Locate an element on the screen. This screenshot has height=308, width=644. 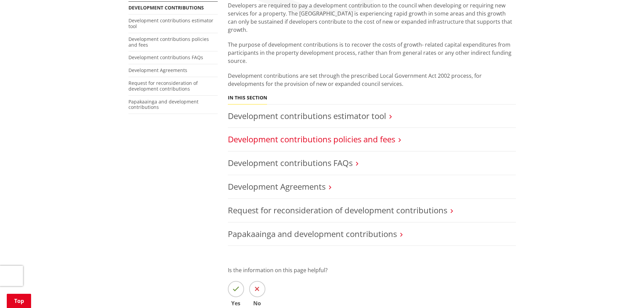
p: The purpose of development contributions is to recover the costs of growth- related capital expen... is located at coordinates (372, 53).